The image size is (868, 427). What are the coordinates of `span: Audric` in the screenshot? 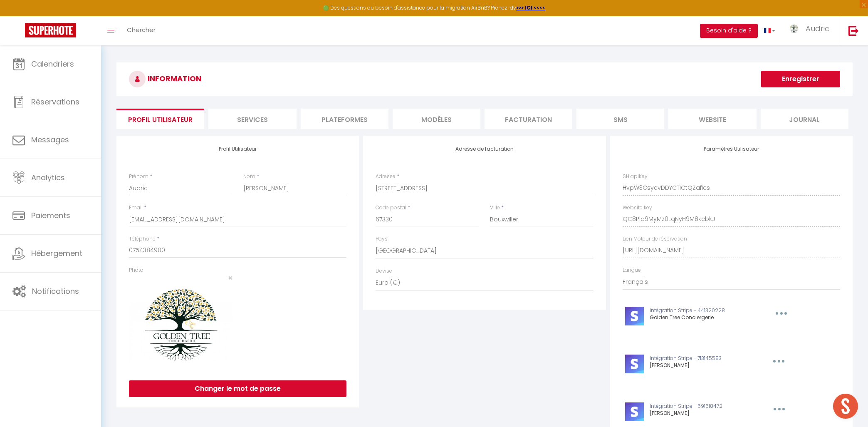 It's located at (818, 28).